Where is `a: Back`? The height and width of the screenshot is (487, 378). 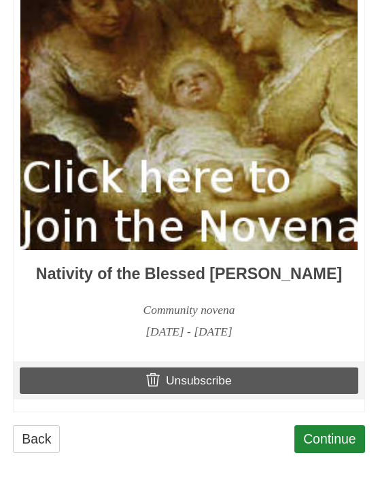
a: Back is located at coordinates (36, 439).